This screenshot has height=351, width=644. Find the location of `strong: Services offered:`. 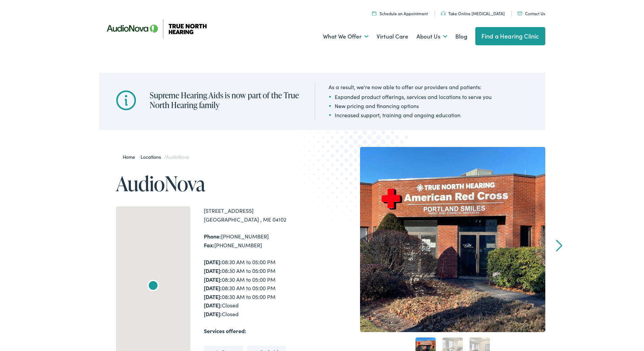

strong: Services offered: is located at coordinates (225, 331).